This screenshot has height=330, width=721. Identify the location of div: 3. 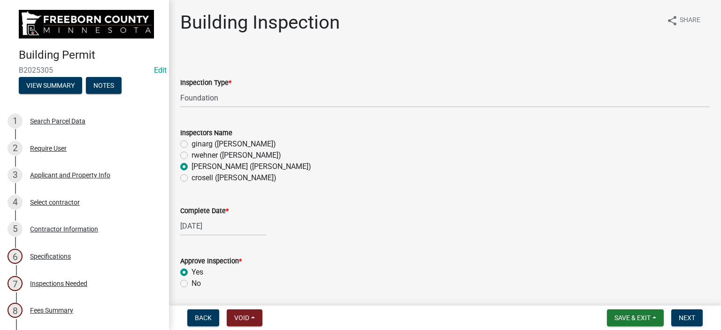
(15, 175).